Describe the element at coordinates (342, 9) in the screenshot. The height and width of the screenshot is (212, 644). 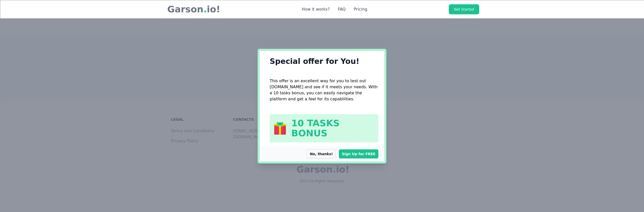
I see `a: FAQ` at that location.